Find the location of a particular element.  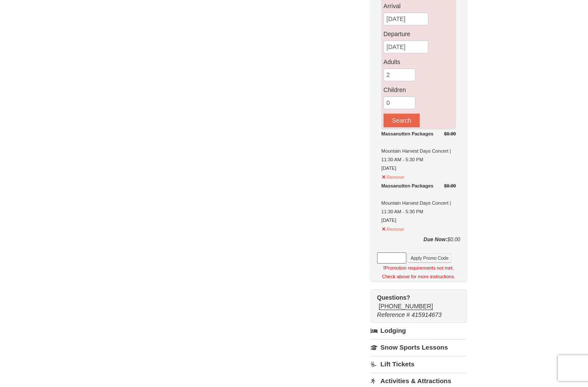

a: Lift Tickets is located at coordinates (418, 364).